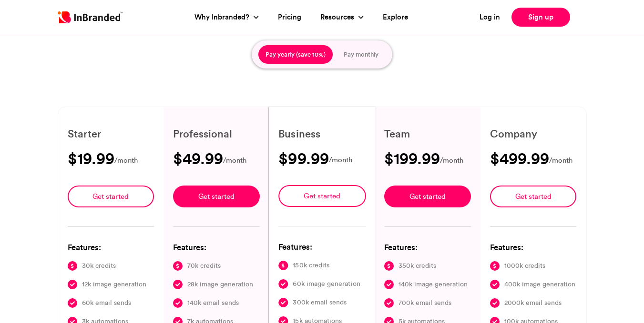  What do you see at coordinates (111, 133) in the screenshot?
I see `h6: Starter` at bounding box center [111, 133].